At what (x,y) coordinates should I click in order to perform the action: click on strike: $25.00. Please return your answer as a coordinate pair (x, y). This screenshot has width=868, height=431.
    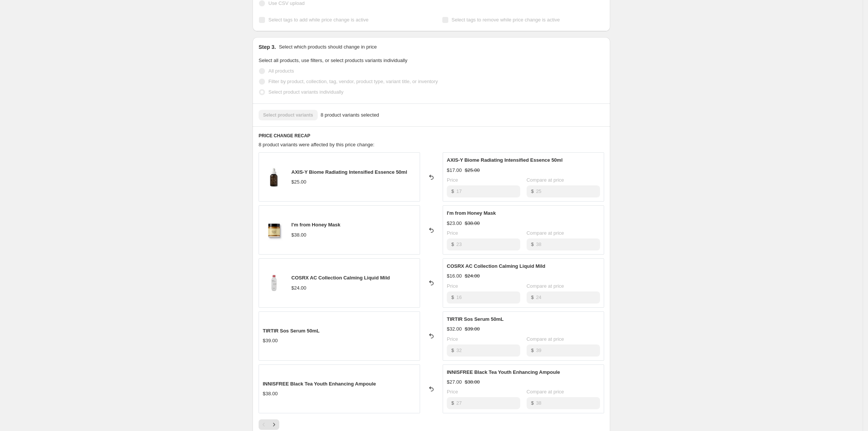
    Looking at the image, I should click on (472, 170).